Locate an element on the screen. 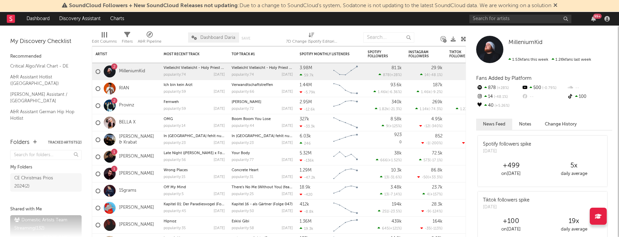  button: Notes is located at coordinates (525, 124).